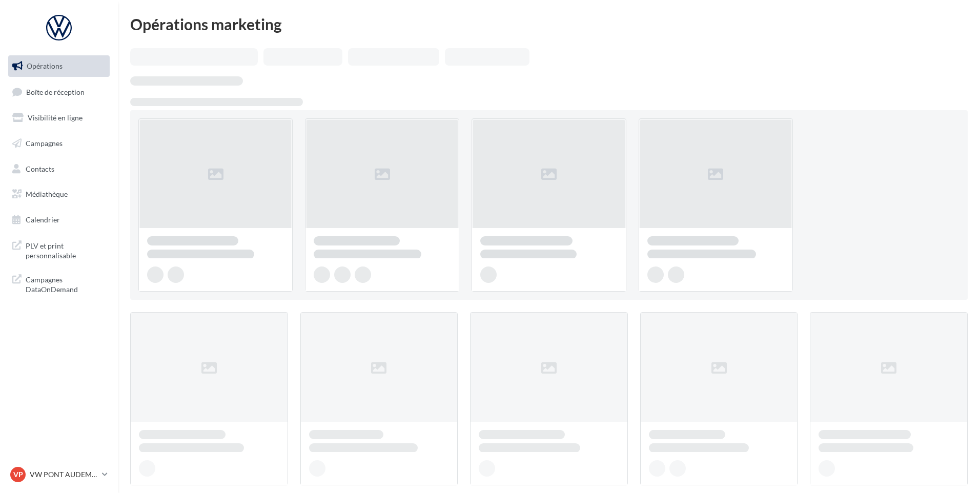  What do you see at coordinates (59, 220) in the screenshot?
I see `a: Calendrier` at bounding box center [59, 220].